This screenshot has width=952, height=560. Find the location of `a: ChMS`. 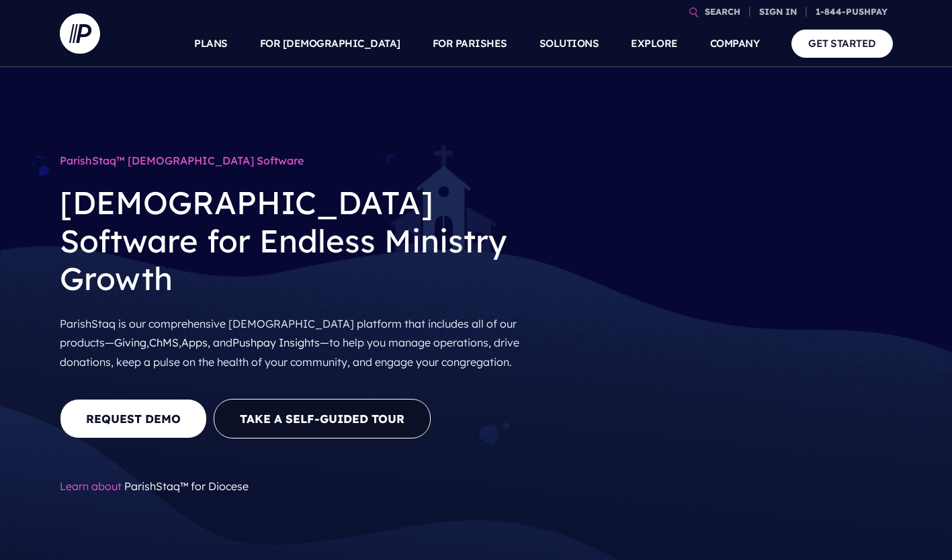

a: ChMS is located at coordinates (164, 343).